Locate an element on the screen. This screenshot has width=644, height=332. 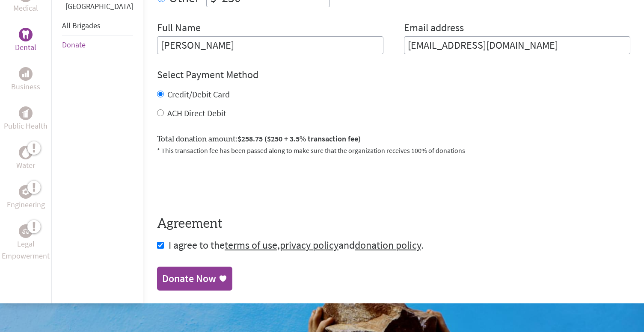
div: Legal Empowerment is located at coordinates (26, 231).